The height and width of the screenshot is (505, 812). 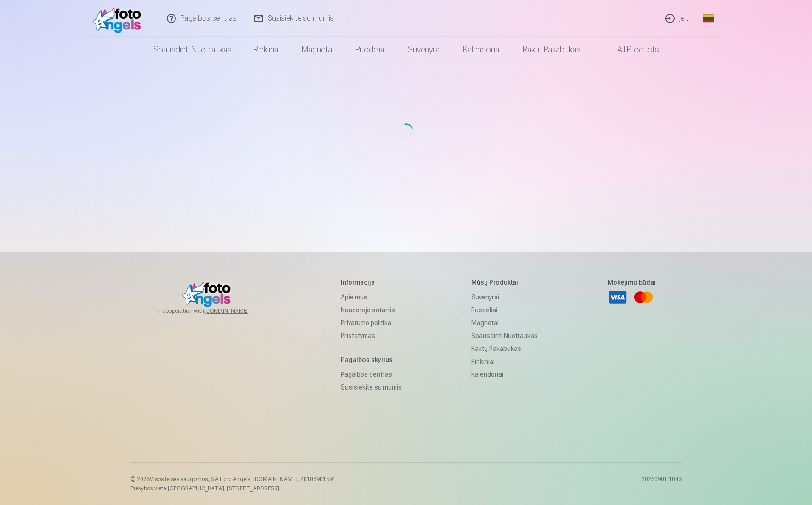 I want to click on a: Naudotojo sutartis, so click(x=371, y=310).